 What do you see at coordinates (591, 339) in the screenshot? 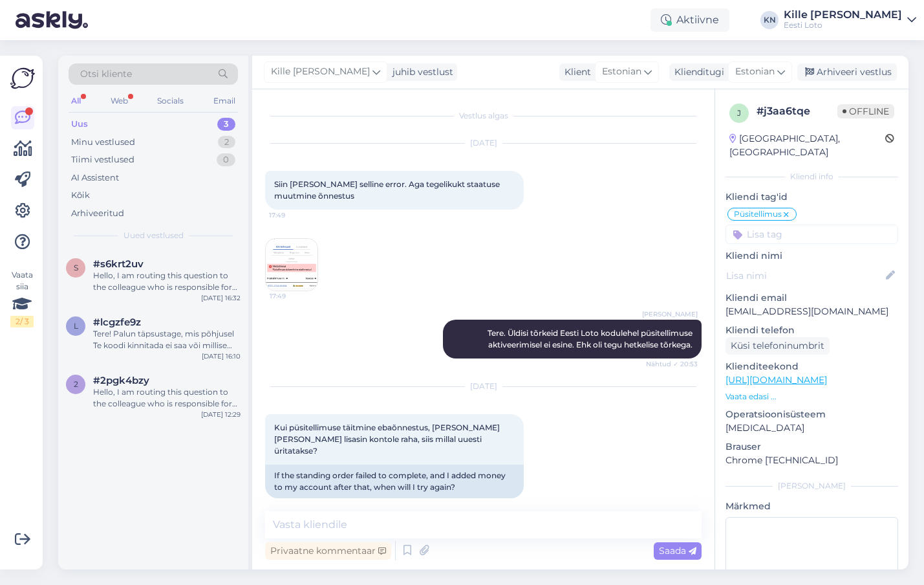
I see `span: Tere. Üldisi tõrkeid Eesti Loto kodulehel püsitellimuse aktiveerimisel ei esine. Ehk oli tegu het...` at bounding box center [591, 339].